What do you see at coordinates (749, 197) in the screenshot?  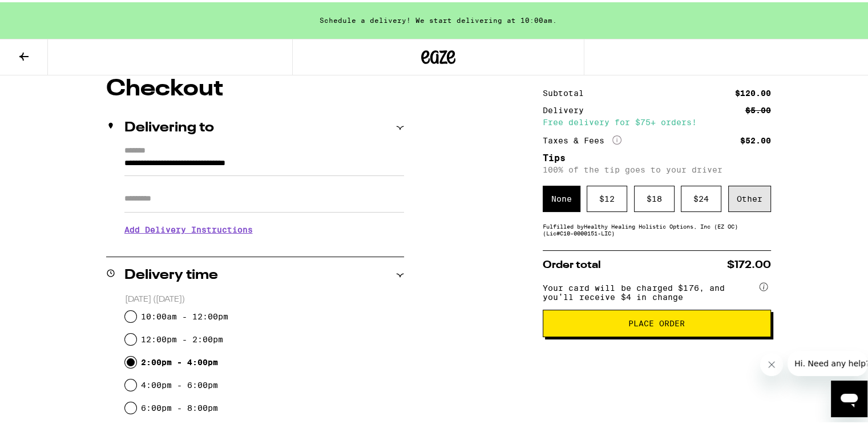 I see `div: Other` at bounding box center [749, 197].